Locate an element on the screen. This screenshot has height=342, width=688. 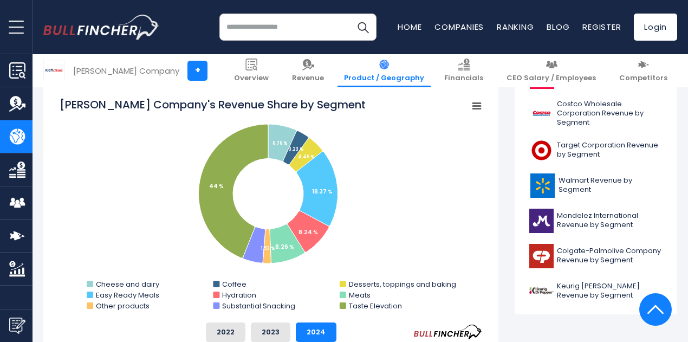
span: Walmart Revenue by Segment is located at coordinates (611, 185).